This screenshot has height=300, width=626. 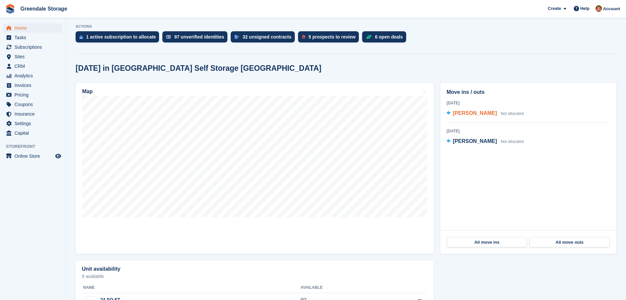 What do you see at coordinates (369, 37) in the screenshot?
I see `img: deal-1b604bf984904fb50ccaf53a9ad4b4a5d6e5aea283cecdc64d6e3604feb123c2.svg` at bounding box center [369, 37].